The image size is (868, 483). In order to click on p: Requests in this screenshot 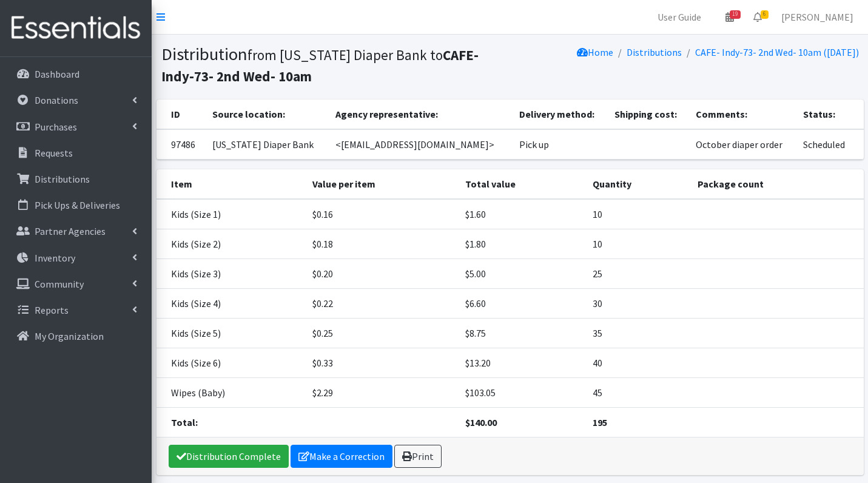, I will do `click(54, 153)`.